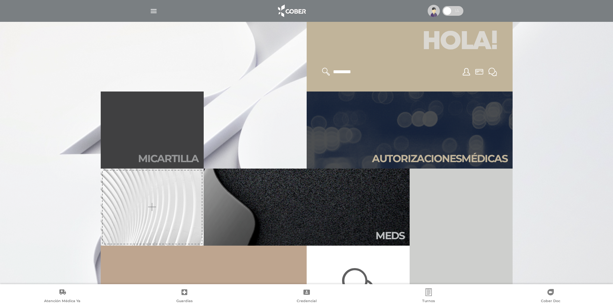 Image resolution: width=613 pixels, height=306 pixels. I want to click on a: Turnos, so click(428, 297).